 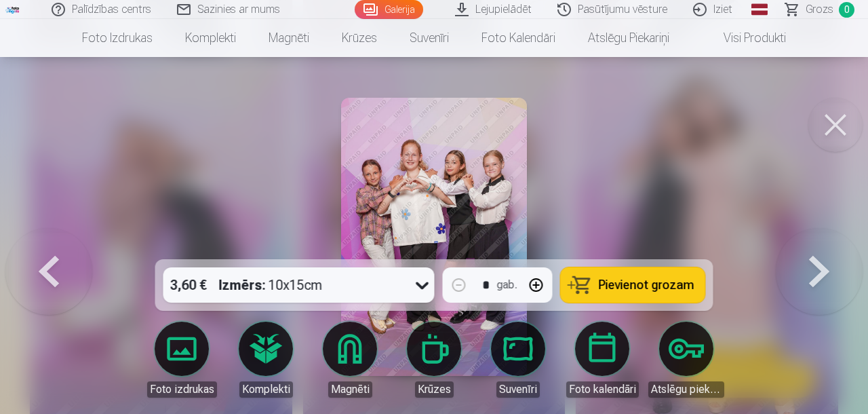 What do you see at coordinates (819, 9) in the screenshot?
I see `span: Grozs` at bounding box center [819, 9].